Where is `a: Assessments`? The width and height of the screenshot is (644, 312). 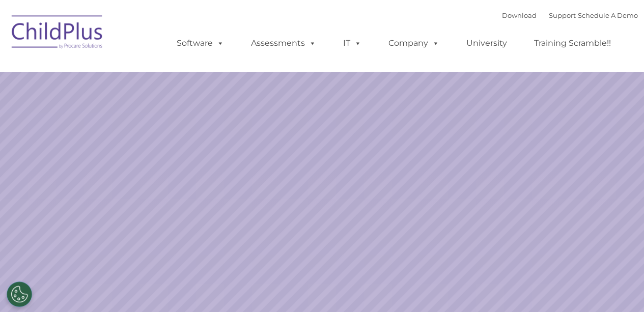
a: Assessments is located at coordinates (284, 43).